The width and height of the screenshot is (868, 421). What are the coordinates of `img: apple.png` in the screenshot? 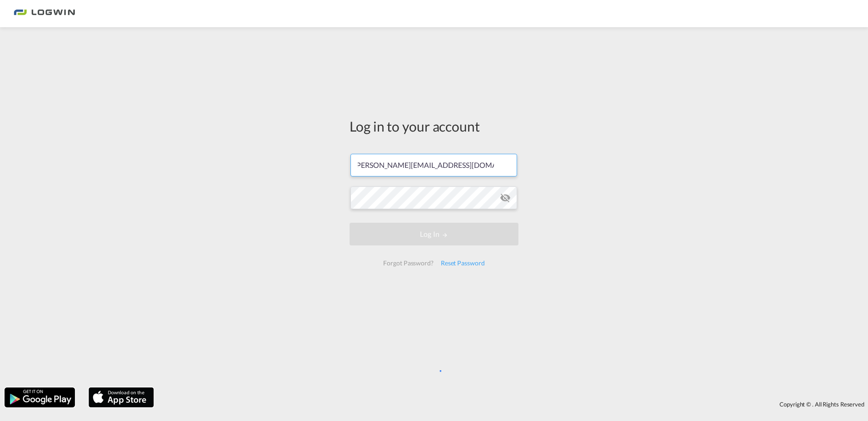 It's located at (121, 397).